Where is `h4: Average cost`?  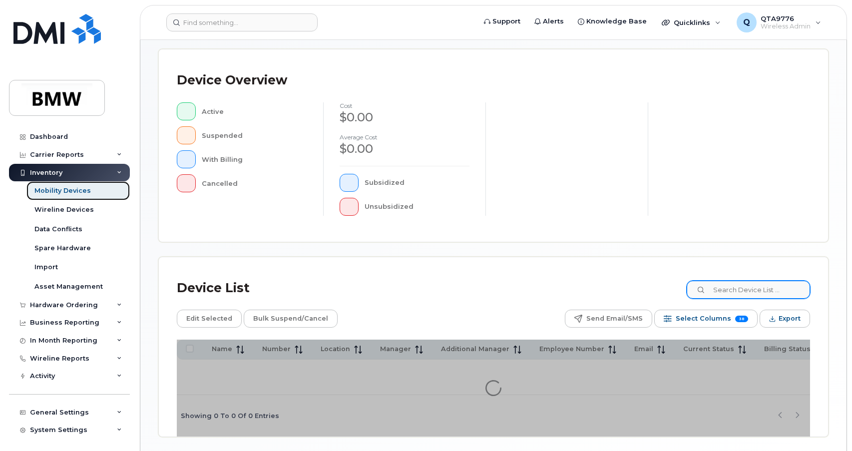
h4: Average cost is located at coordinates (404, 137).